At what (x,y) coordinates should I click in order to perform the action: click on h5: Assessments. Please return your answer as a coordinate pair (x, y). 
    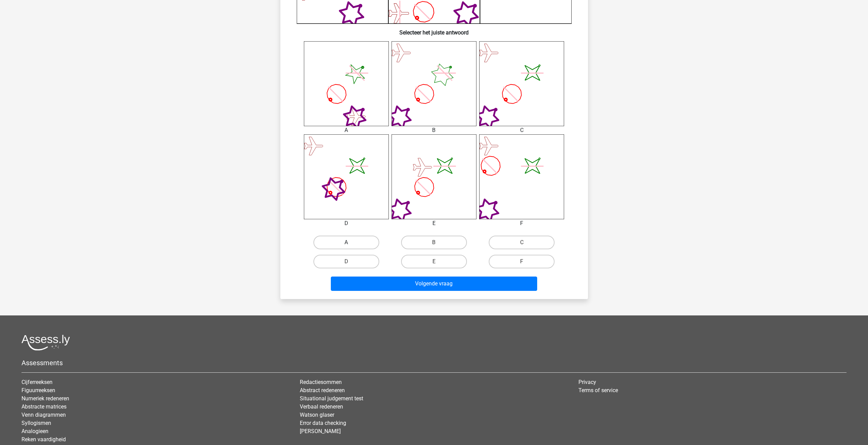
    Looking at the image, I should click on (434, 362).